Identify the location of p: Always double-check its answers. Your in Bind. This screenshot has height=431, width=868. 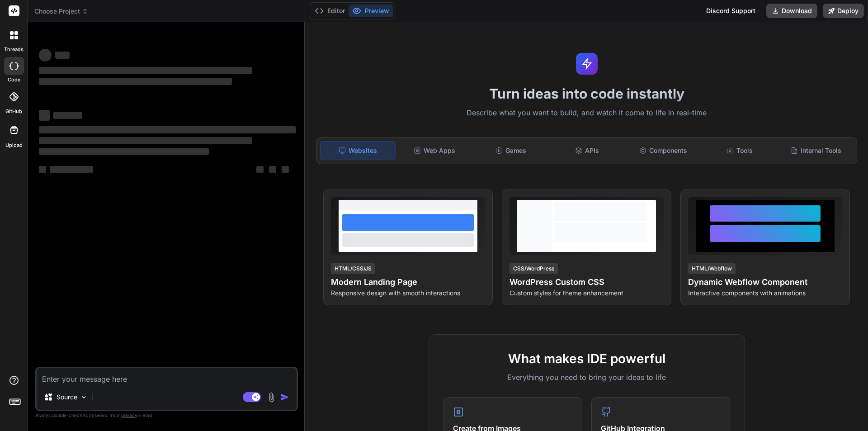
(166, 416).